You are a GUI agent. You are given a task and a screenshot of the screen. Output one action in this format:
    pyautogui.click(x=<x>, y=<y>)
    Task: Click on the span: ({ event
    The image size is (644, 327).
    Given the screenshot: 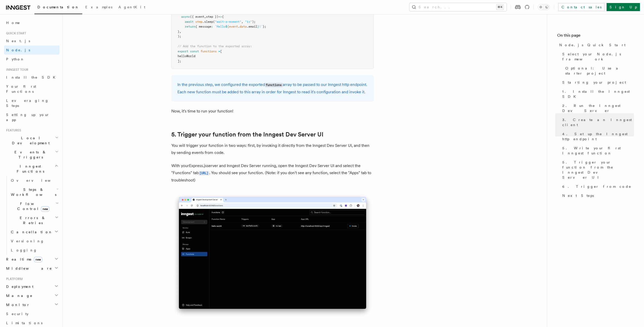 What is the action you would take?
    pyautogui.click(x=197, y=17)
    